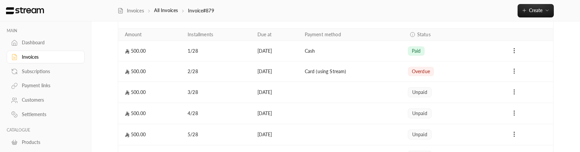 The height and width of the screenshot is (152, 580). I want to click on th: Payment method, so click(352, 35).